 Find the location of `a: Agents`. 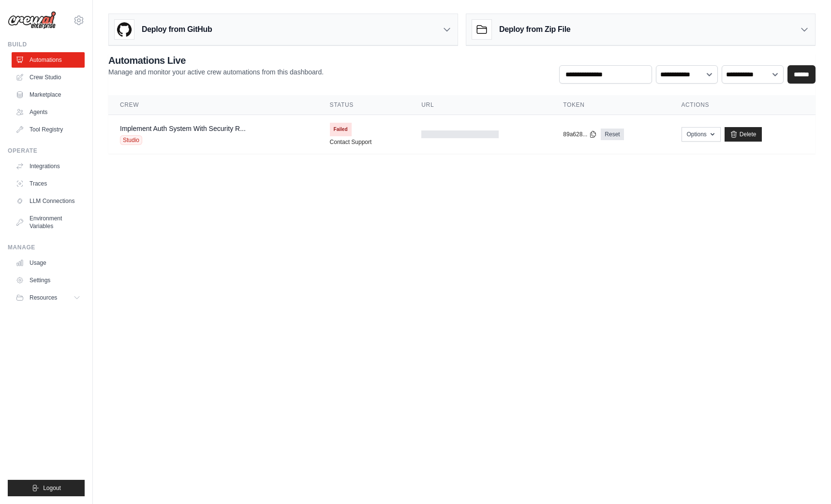

a: Agents is located at coordinates (48, 112).